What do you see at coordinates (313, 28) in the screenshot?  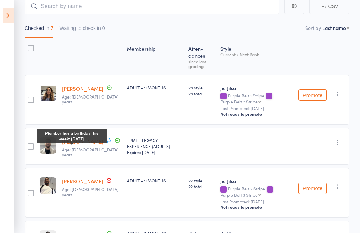 I see `label: Sort by` at bounding box center [313, 28].